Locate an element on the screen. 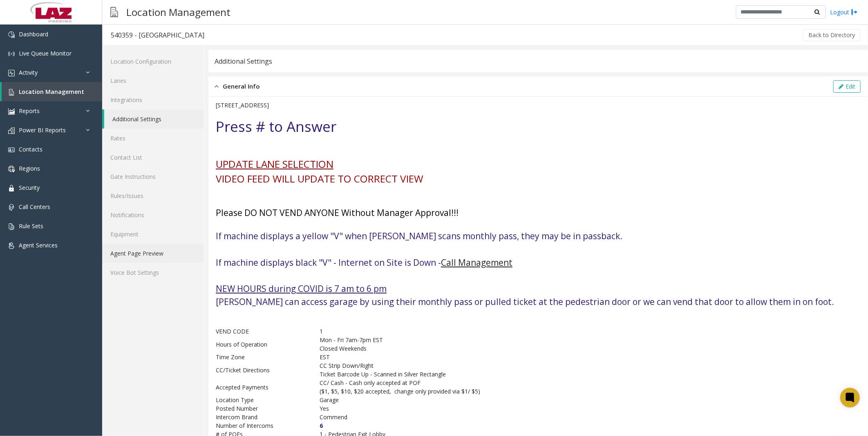  span: Agent Services is located at coordinates (38, 245).